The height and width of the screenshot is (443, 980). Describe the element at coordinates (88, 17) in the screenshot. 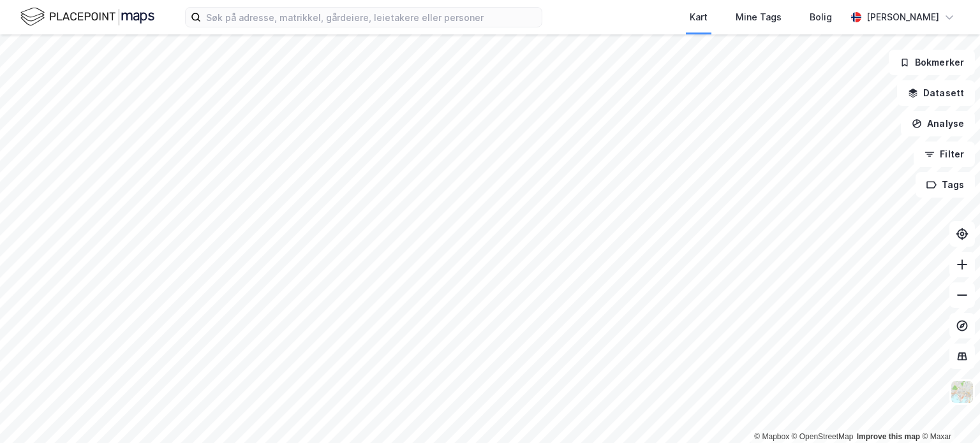

I see `img: logo.f888ab2527a4732fd821a326f86c7f29.svg` at that location.